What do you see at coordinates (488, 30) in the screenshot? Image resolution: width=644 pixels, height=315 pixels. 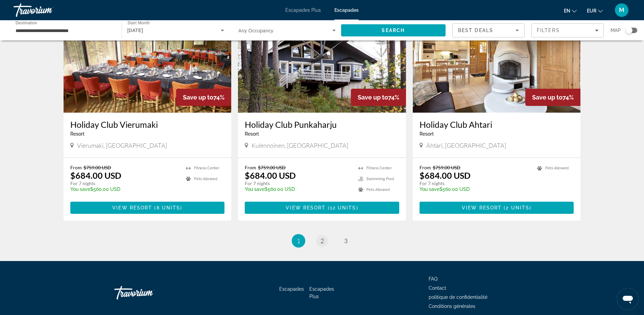 I see `mat-select: Sort by` at bounding box center [488, 30].